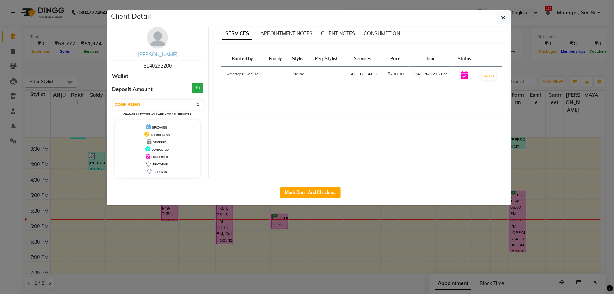  Describe the element at coordinates (197, 88) in the screenshot. I see `h3: ₹0` at that location.